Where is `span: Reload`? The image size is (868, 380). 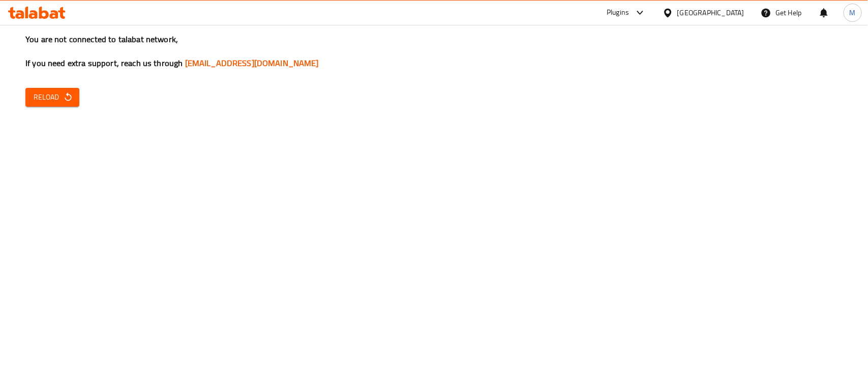
span: Reload is located at coordinates (52, 97).